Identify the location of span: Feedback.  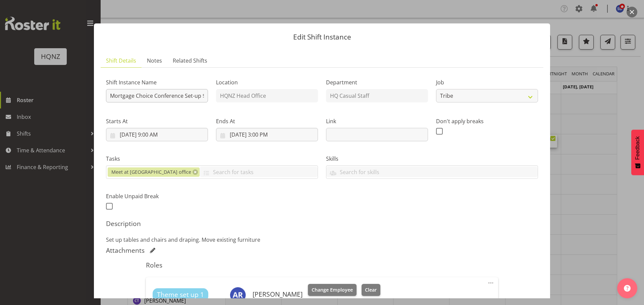
(638, 148).